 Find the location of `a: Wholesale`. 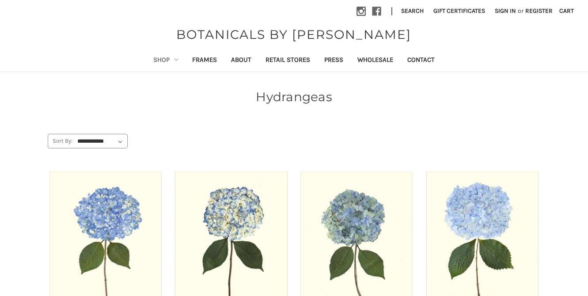

a: Wholesale is located at coordinates (375, 61).